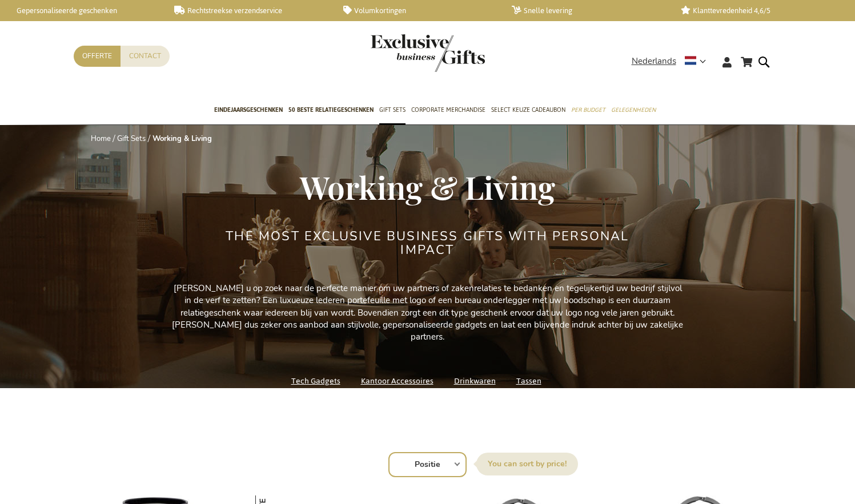  What do you see at coordinates (427, 187) in the screenshot?
I see `span: Working & Living` at bounding box center [427, 187].